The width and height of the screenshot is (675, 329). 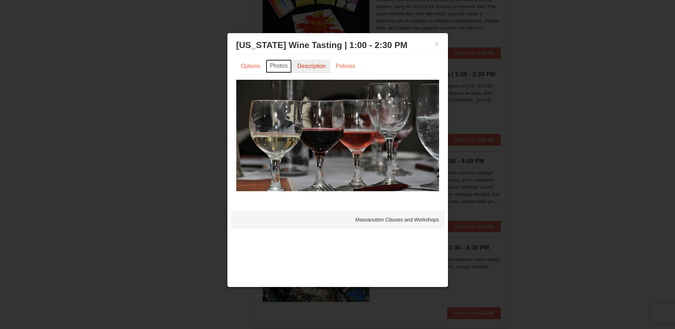 What do you see at coordinates (338, 135) in the screenshot?
I see `img: 6619869-1096-9b064200.png` at bounding box center [338, 135].